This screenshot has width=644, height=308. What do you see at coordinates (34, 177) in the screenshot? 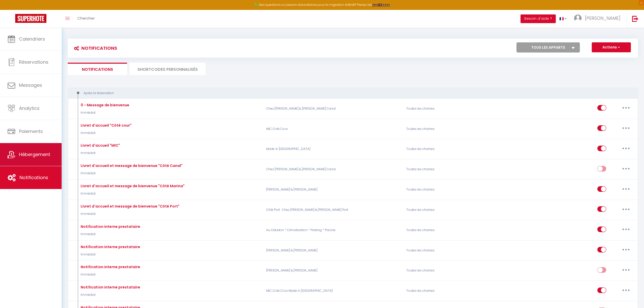
I see `span: Notifications` at bounding box center [34, 177].